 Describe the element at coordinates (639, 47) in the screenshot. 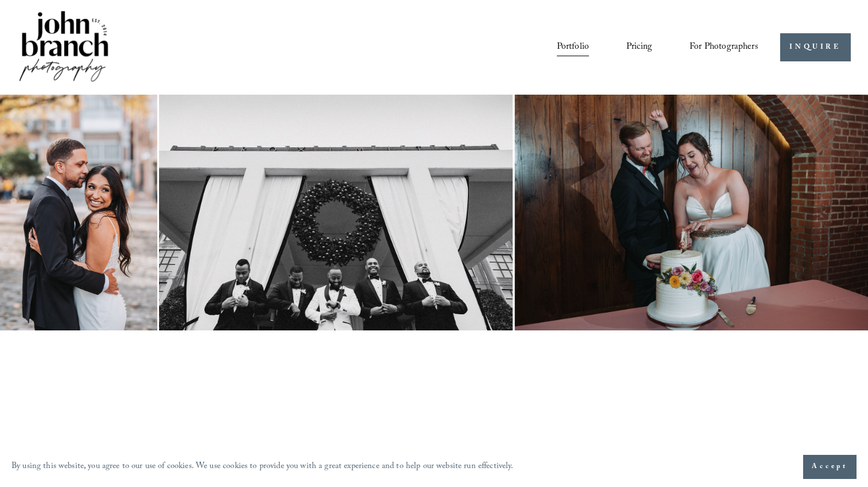

I see `a: Pricing` at that location.